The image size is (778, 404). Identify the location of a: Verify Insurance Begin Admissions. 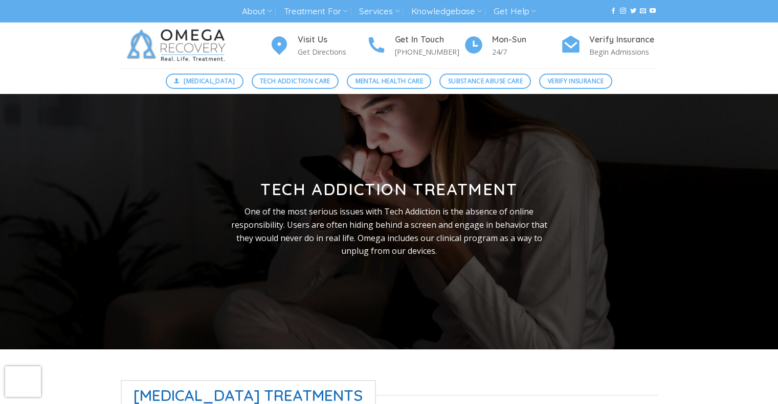
(609, 46).